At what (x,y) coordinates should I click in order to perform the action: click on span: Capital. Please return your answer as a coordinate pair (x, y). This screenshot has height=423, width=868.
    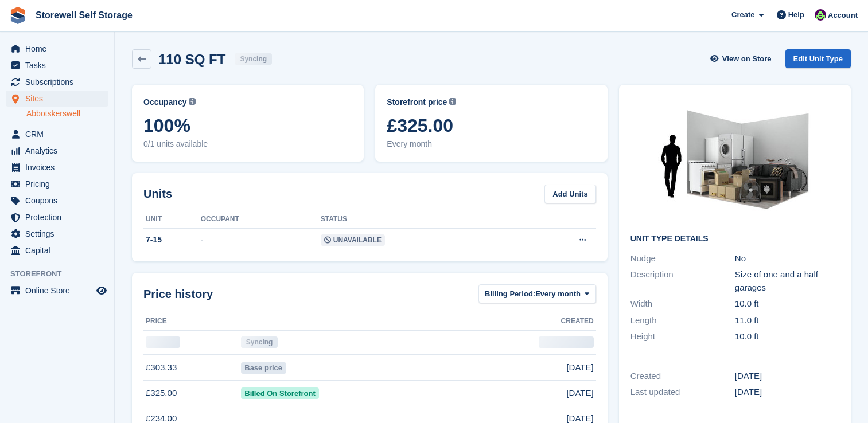
    Looking at the image, I should click on (59, 251).